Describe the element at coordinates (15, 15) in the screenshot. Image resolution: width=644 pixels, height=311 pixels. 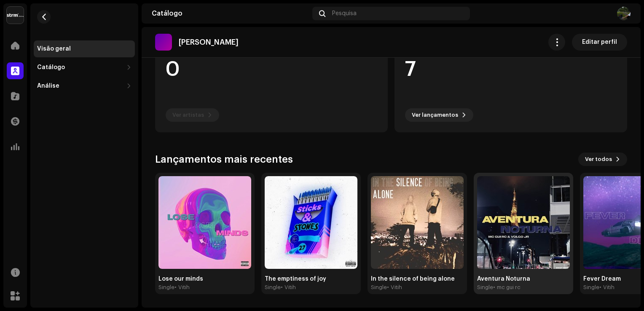
I see `img: 408b884b-546b-4518-8448-1008f9c76b02` at that location.